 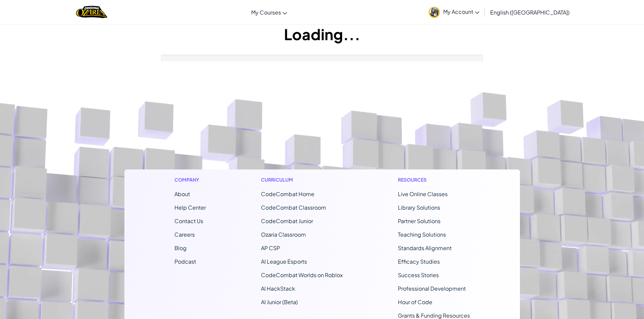 I want to click on a: Podcast, so click(x=185, y=261).